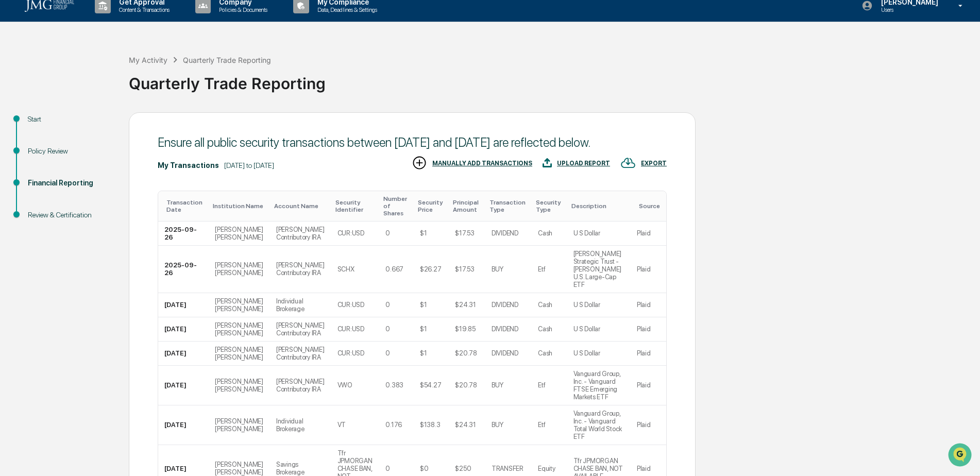  Describe the element at coordinates (908, 9) in the screenshot. I see `p: Users` at that location.